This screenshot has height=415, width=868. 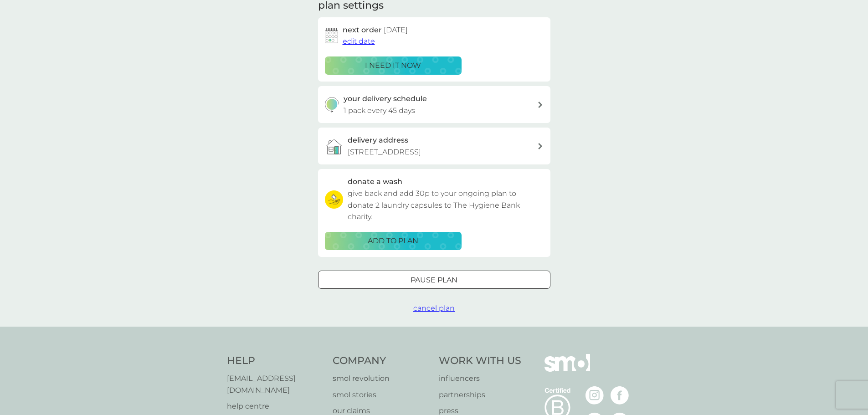 What do you see at coordinates (480, 378) in the screenshot?
I see `p: influencers` at bounding box center [480, 378].